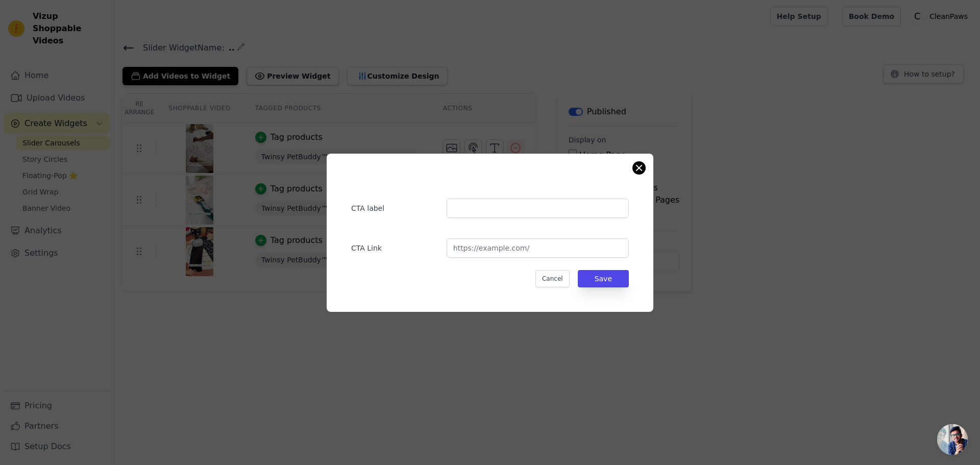 This screenshot has height=465, width=980. I want to click on a: Ouvrir le chat, so click(952, 439).